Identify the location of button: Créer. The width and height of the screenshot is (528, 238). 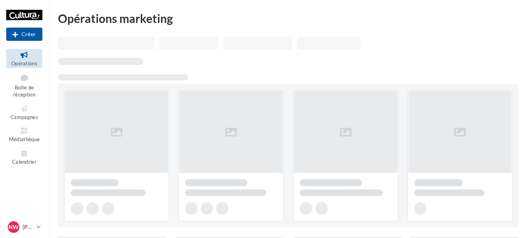
(24, 34).